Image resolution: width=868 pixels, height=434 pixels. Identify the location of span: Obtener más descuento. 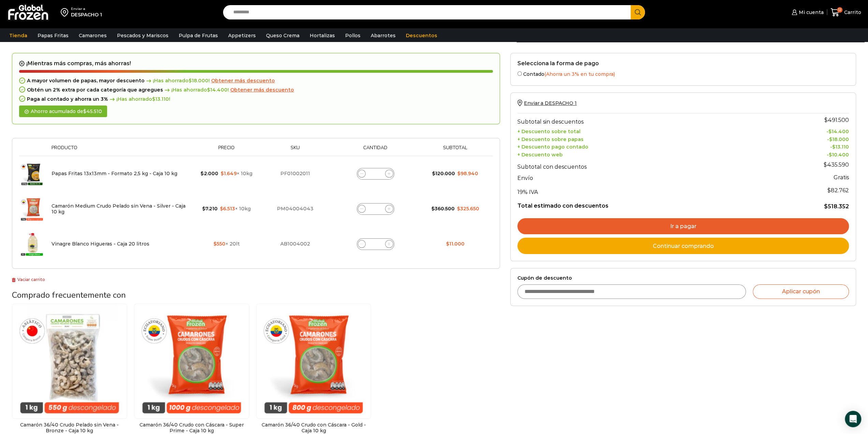
(262, 90).